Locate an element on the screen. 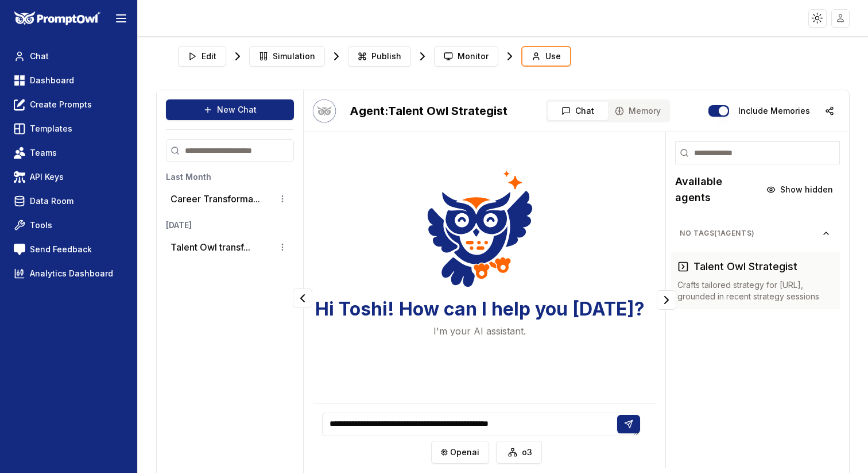 The height and width of the screenshot is (473, 868). span: Use is located at coordinates (553, 56).